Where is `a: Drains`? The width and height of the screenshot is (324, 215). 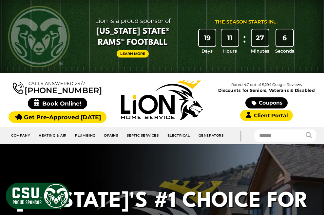
a: Drains is located at coordinates (111, 135).